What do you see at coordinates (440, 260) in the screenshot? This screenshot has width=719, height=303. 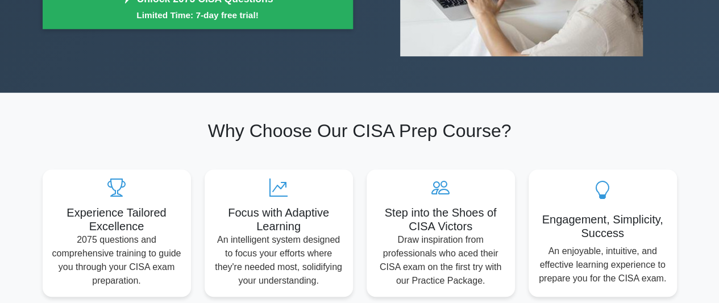 I see `p: Draw inspiration from professionals who aced their CISA exam on the first try with our Practice P...` at bounding box center [440, 260].